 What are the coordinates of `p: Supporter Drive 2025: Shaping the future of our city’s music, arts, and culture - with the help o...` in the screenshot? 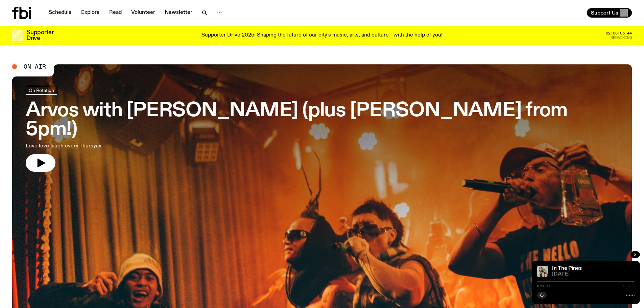 It's located at (322, 36).